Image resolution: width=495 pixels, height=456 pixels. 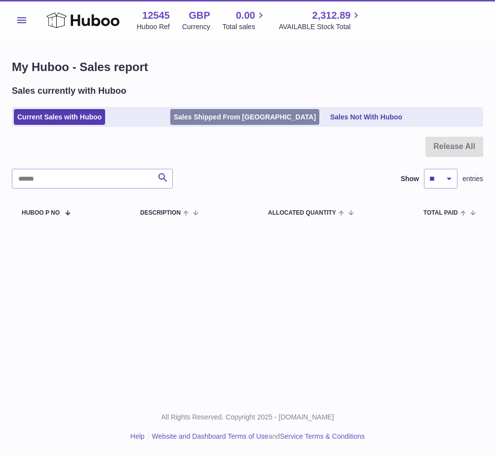 I want to click on a: 0.00 Total sales, so click(x=244, y=20).